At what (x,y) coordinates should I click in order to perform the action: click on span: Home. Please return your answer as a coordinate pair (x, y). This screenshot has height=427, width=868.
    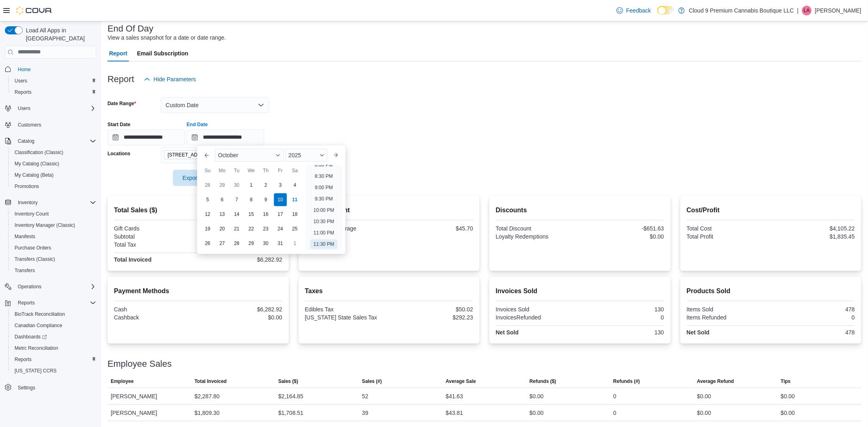
    Looking at the image, I should click on (24, 70).